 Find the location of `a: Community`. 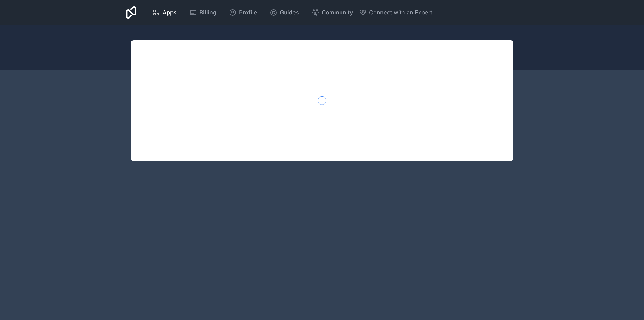

a: Community is located at coordinates (332, 13).